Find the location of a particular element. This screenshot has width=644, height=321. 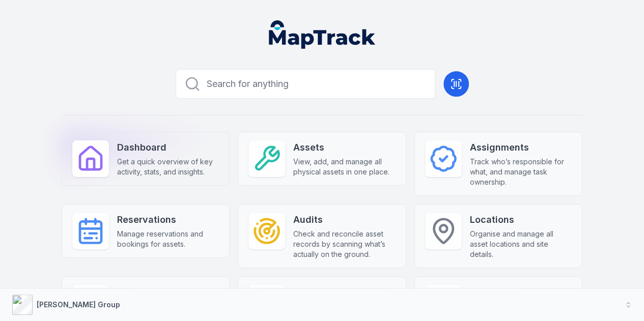

span: Organise and manage all asset locations and site details. is located at coordinates (521, 245).